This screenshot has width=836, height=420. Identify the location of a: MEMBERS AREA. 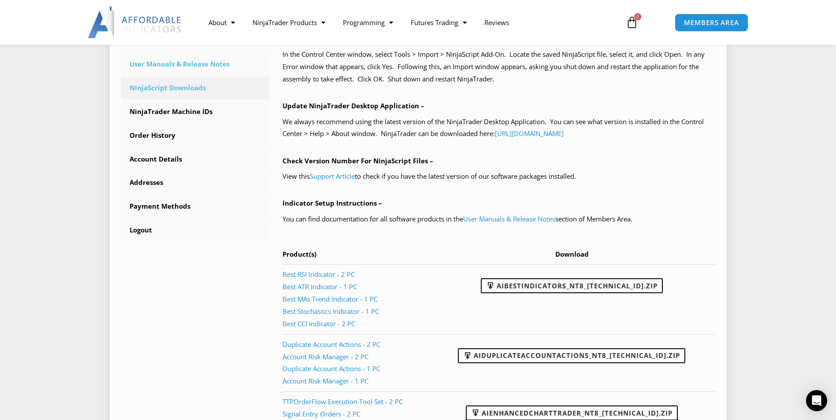
(711, 22).